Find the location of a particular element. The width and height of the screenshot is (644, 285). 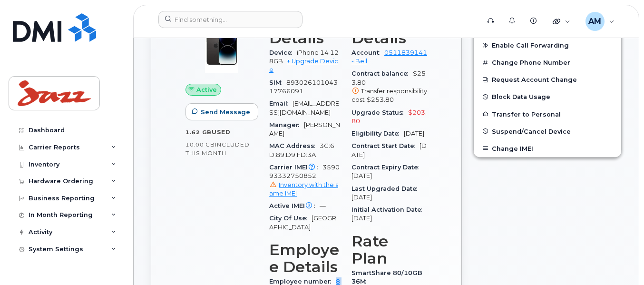

span: $203.80 is located at coordinates (389, 117).